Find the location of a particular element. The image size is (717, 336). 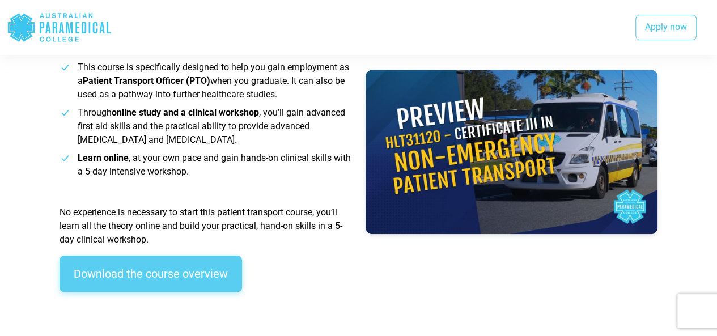

span: This course is specifically designed to help you gain employment as a when you graduate. It can a... is located at coordinates (213, 80).